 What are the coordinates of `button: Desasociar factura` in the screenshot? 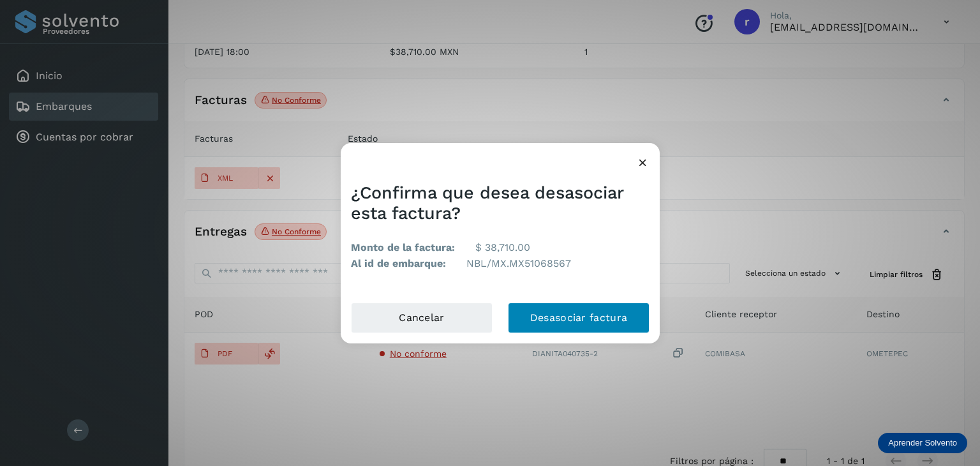 It's located at (578, 318).